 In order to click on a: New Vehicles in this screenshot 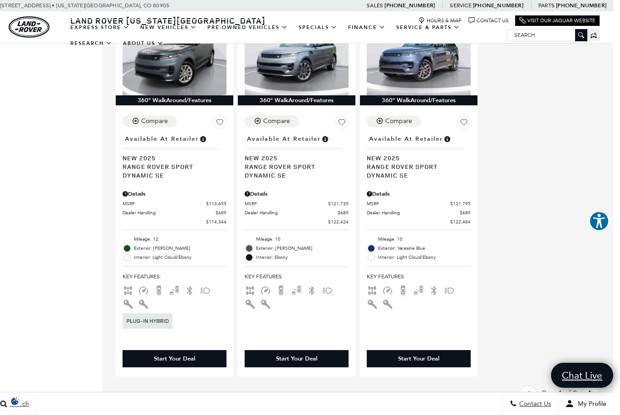, I will do `click(168, 27)`.